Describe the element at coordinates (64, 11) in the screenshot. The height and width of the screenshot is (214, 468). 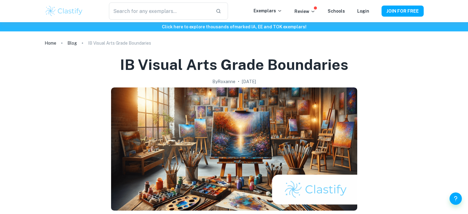
I see `a: Clastify logo` at that location.